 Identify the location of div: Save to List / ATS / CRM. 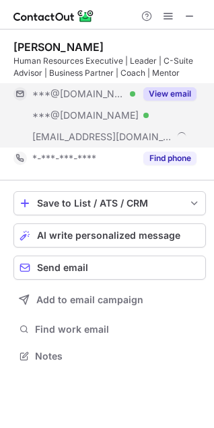
(109, 203).